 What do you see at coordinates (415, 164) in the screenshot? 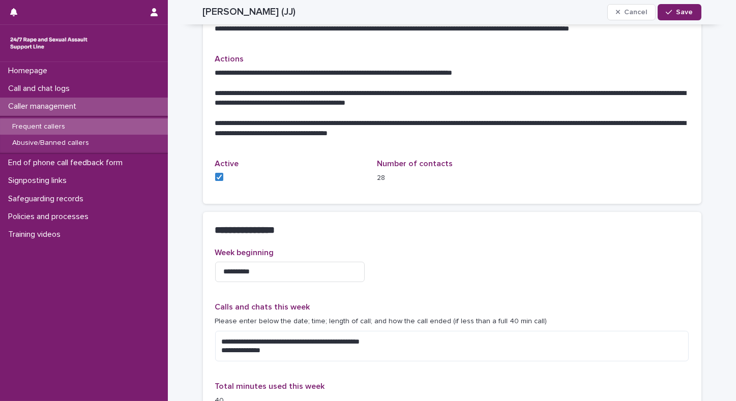
I see `span: Number of contacts` at bounding box center [415, 164].